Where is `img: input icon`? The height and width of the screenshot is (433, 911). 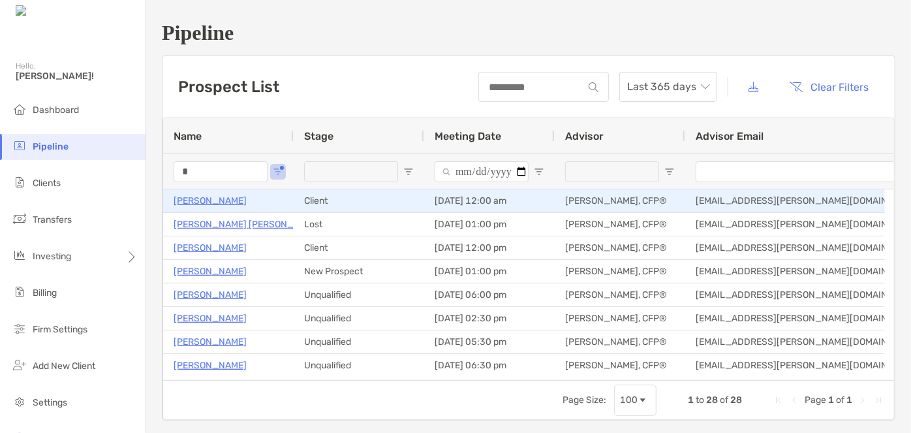
img: input icon is located at coordinates (593, 87).